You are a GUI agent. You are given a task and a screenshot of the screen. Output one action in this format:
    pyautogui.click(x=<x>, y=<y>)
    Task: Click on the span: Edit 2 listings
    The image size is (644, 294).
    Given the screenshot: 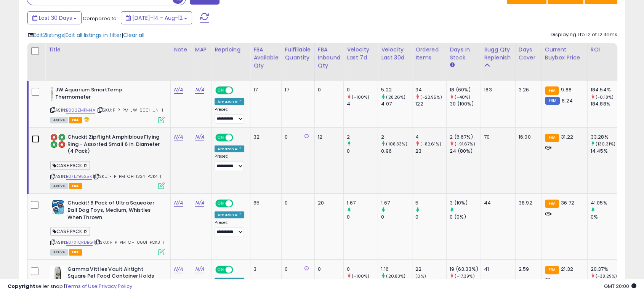 What is the action you would take?
    pyautogui.click(x=49, y=35)
    